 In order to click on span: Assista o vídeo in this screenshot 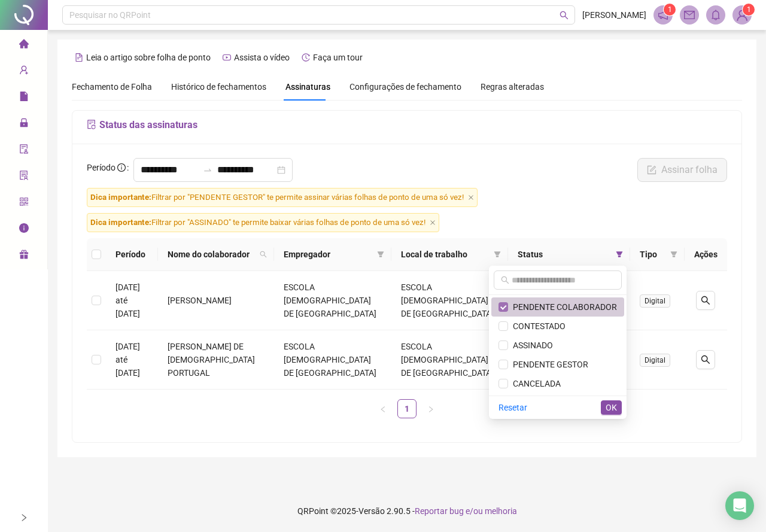, I will do `click(261, 57)`.